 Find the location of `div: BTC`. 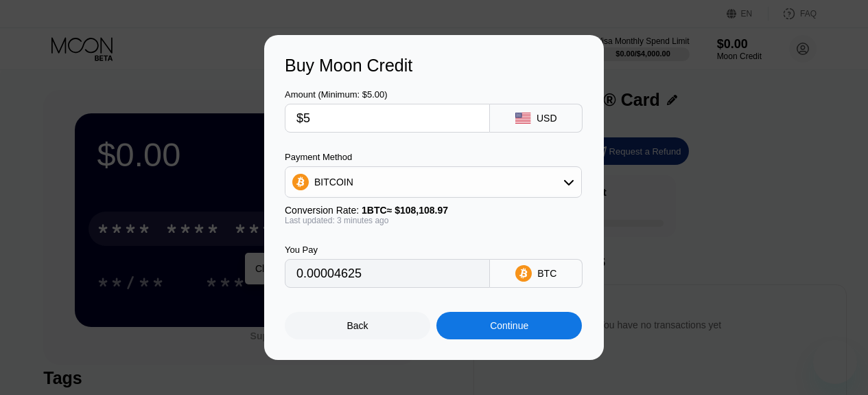

div: BTC is located at coordinates (547, 273).